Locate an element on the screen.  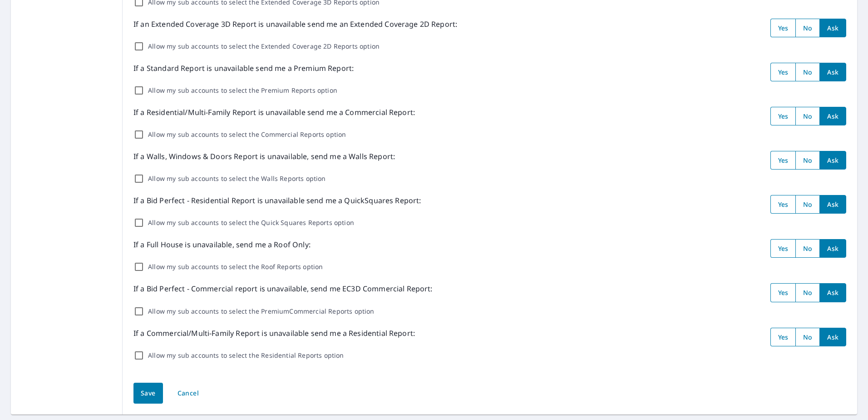
label: Allow my sub accounts to select the Extended Coverage 2D Reports option is located at coordinates (263, 46).